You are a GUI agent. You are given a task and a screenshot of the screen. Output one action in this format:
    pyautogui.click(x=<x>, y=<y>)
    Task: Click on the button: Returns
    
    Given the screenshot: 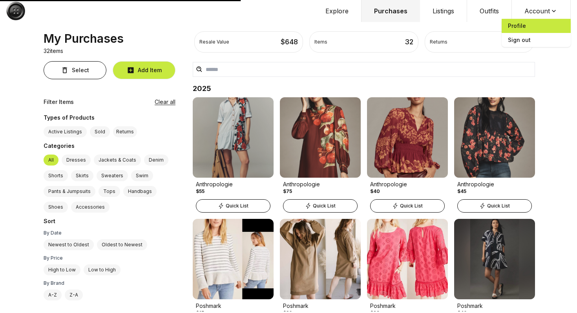 What is the action you would take?
    pyautogui.click(x=125, y=132)
    